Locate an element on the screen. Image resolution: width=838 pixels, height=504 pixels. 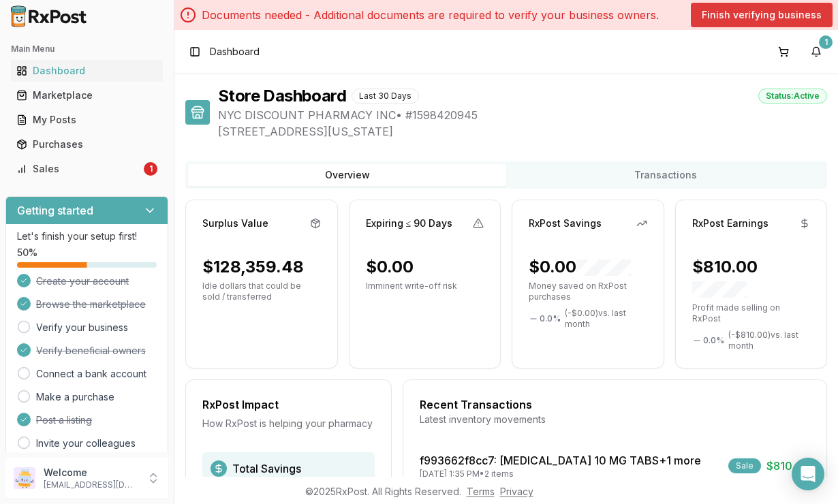
img: RxPost Logo is located at coordinates (49, 16).